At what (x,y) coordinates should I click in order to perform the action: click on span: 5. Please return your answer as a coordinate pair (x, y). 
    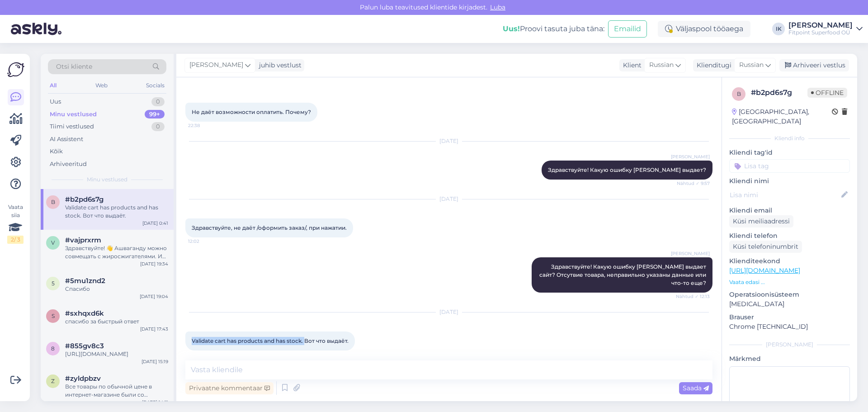
    Looking at the image, I should click on (53, 284).